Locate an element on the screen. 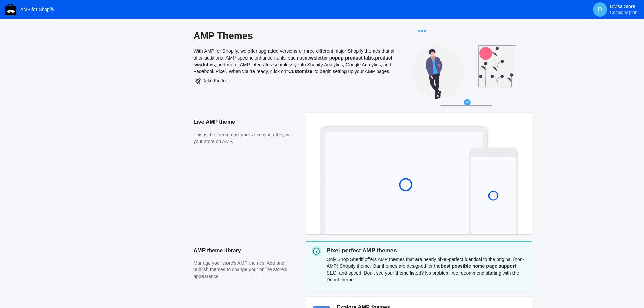 This screenshot has width=644, height=308. span: Company plan is located at coordinates (624, 13).